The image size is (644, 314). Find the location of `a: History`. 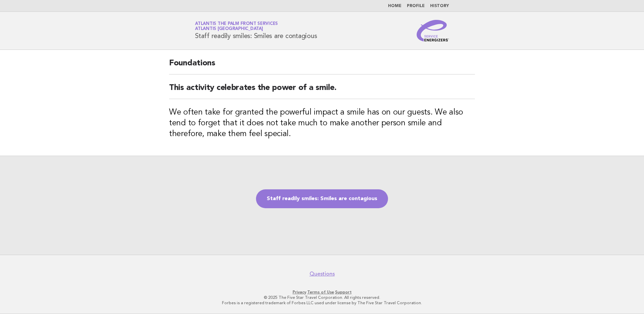

a: History is located at coordinates (440, 6).